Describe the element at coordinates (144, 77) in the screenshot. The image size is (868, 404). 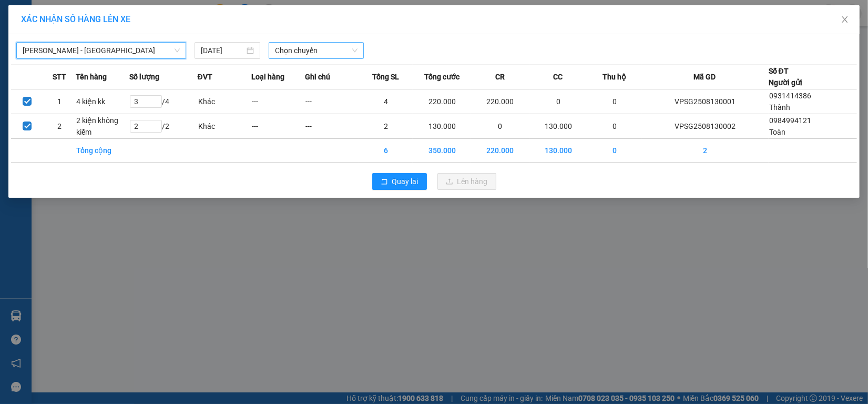
I see `span: Số lượng` at that location.